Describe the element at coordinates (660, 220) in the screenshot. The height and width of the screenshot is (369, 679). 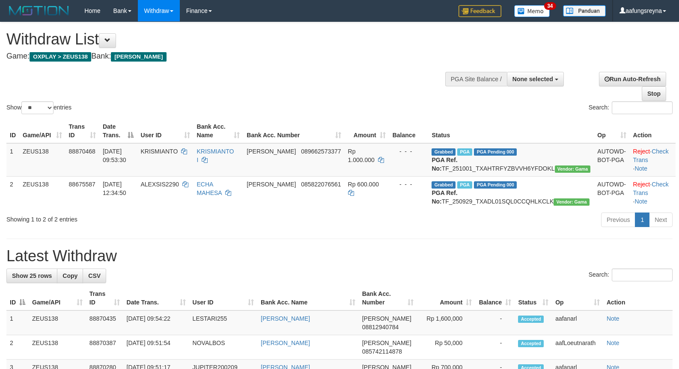
I see `a: Next` at that location.